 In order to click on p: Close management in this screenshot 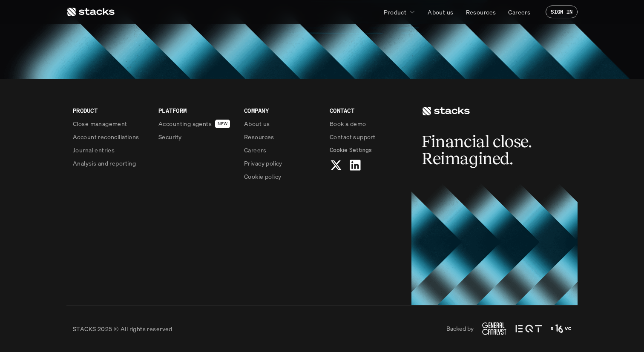, I will do `click(100, 124)`.